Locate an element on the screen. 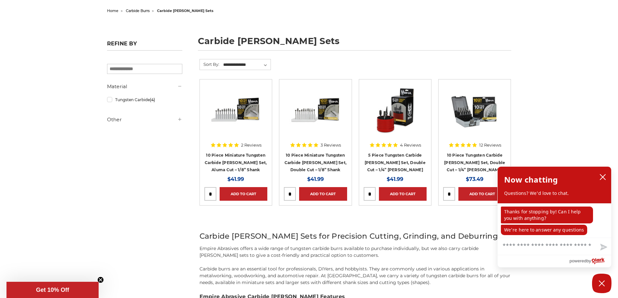  span: 2 Reviews is located at coordinates (251, 145).